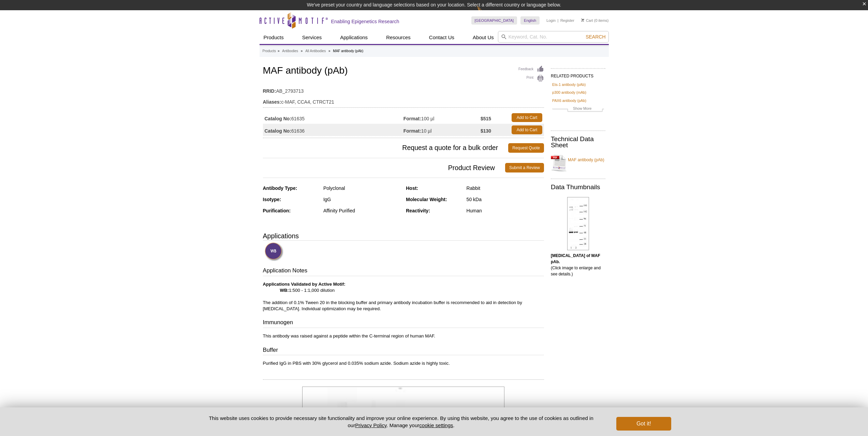  Describe the element at coordinates (404, 297) in the screenshot. I see `p: 1:500 - 1:1,000 dilution The addition of 0.1% Tween 20 in the blocking buffer and primary antibod...` at that location.